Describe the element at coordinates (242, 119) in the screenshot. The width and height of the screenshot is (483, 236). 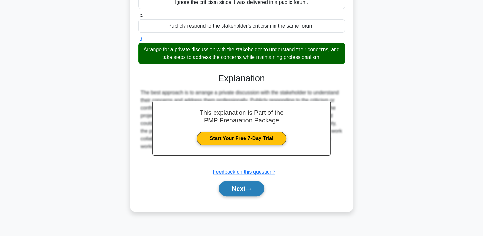
I see `div: The best approach is to arrange a private discussion with the stakeholder to understand their con...` at that location.